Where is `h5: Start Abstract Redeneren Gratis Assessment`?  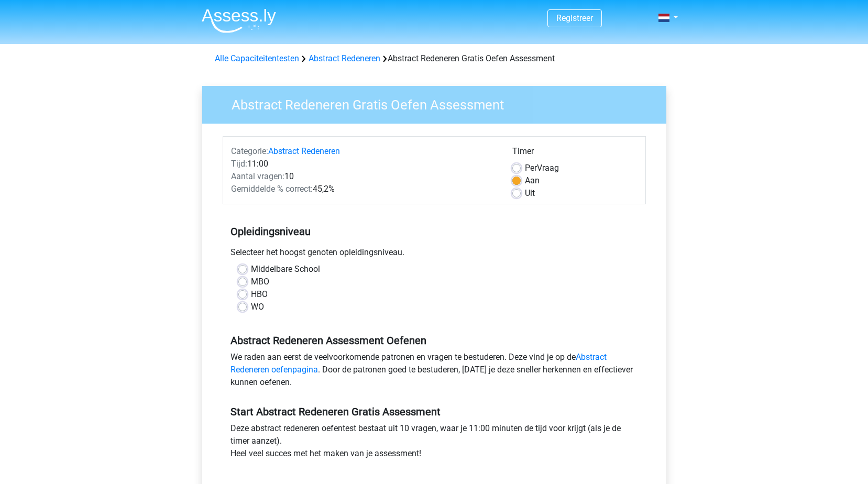 h5: Start Abstract Redeneren Gratis Assessment is located at coordinates (434, 412).